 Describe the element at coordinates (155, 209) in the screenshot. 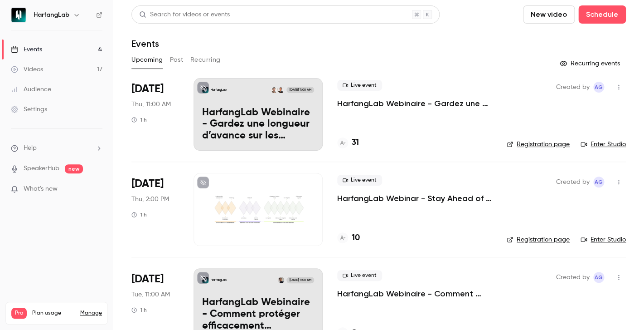

I see `div: Oct 9 Thu, 2:00 PM (Europe/Paris)` at that location.